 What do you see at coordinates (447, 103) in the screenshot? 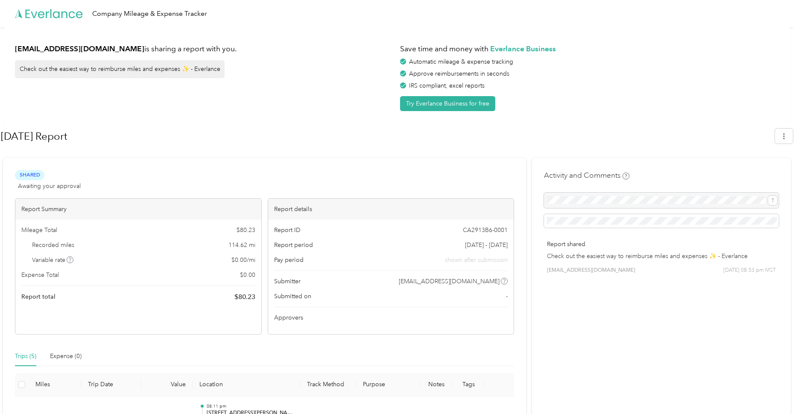
I see `button: Try Everlance Business for free` at bounding box center [447, 103].